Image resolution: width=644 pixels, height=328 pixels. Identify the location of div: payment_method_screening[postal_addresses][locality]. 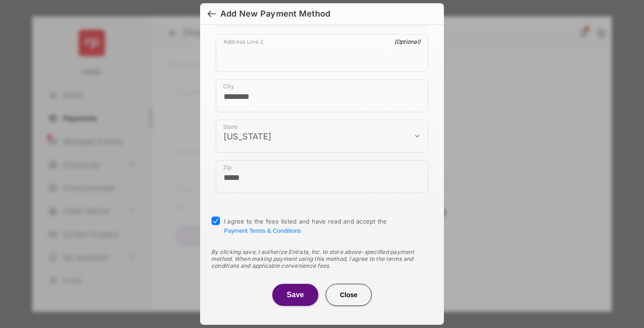
(322, 96).